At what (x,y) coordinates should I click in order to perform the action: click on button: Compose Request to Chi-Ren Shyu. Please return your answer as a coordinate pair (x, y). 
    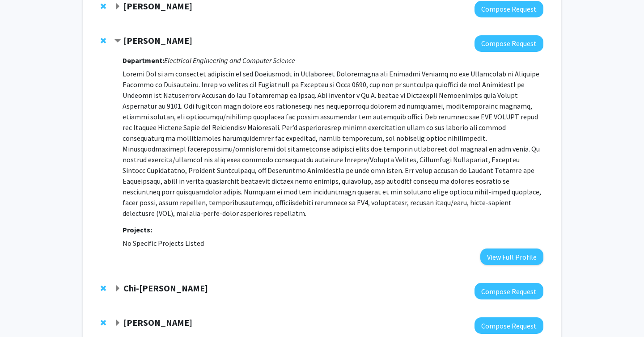
    Looking at the image, I should click on (509, 291).